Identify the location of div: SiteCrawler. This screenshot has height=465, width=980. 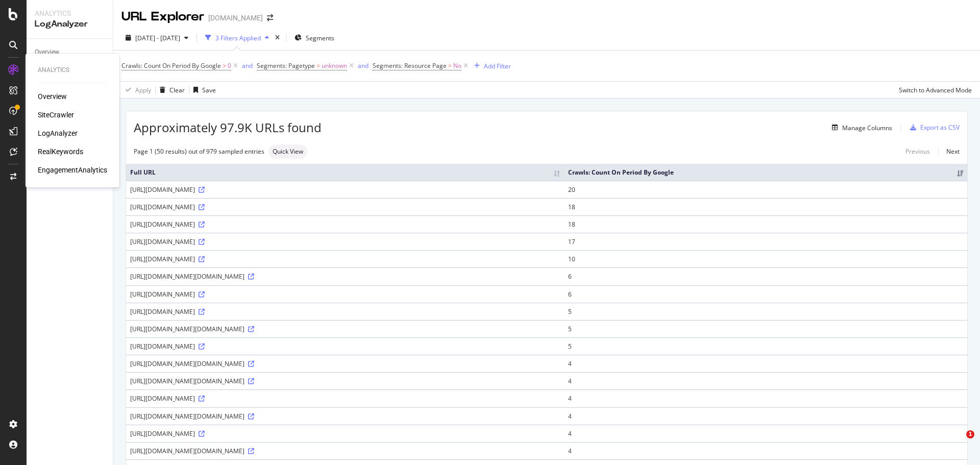
(56, 115).